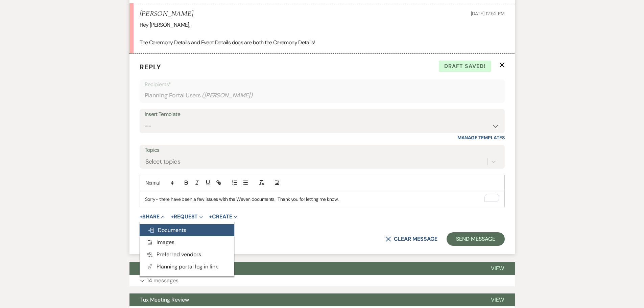 This screenshot has width=644, height=308. Describe the element at coordinates (322, 114) in the screenshot. I see `div: Insert Template` at that location.